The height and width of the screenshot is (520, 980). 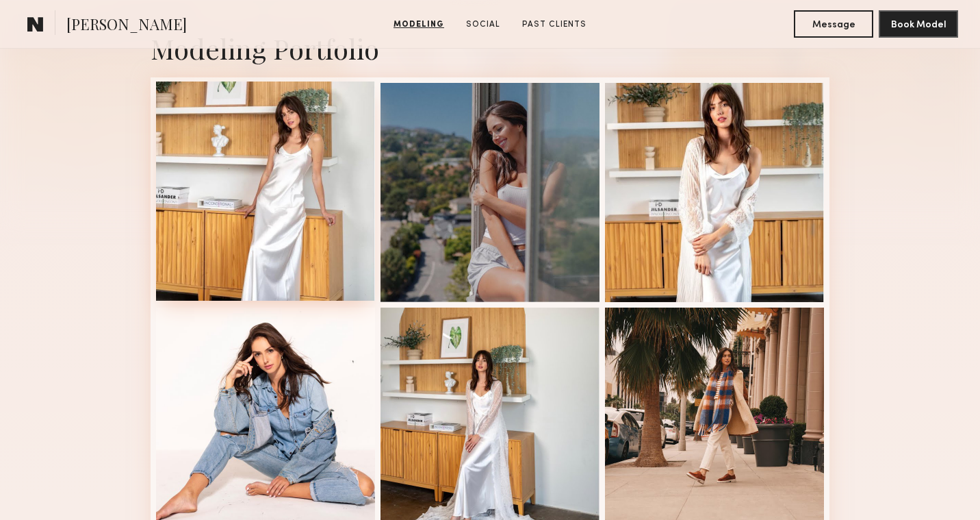 What do you see at coordinates (918, 24) in the screenshot?
I see `button: Book Model` at bounding box center [918, 24].